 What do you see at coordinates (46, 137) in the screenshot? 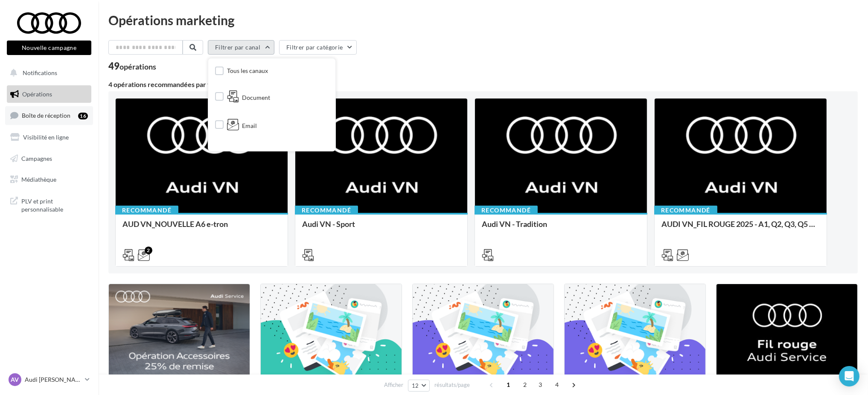
I see `span: Visibilité en ligne` at bounding box center [46, 137].